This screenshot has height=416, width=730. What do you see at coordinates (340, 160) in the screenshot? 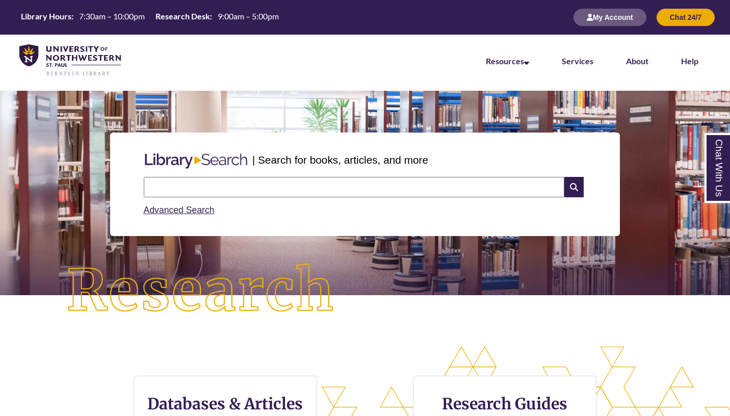
I see `p: | Search for books, articles, and more` at bounding box center [340, 160].